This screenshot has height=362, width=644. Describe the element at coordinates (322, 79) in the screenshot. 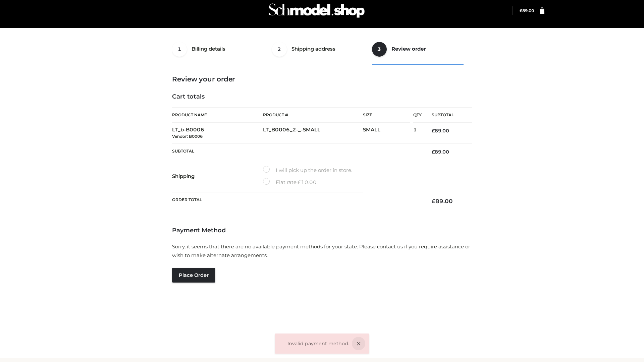

I see `h3: Review your order` at that location.